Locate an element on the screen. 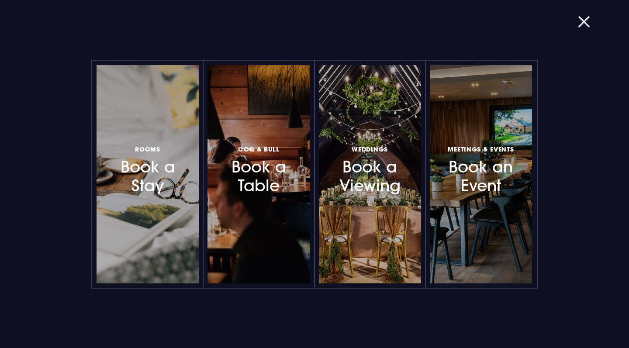 The width and height of the screenshot is (629, 348). h3: Book a Table is located at coordinates (258, 169).